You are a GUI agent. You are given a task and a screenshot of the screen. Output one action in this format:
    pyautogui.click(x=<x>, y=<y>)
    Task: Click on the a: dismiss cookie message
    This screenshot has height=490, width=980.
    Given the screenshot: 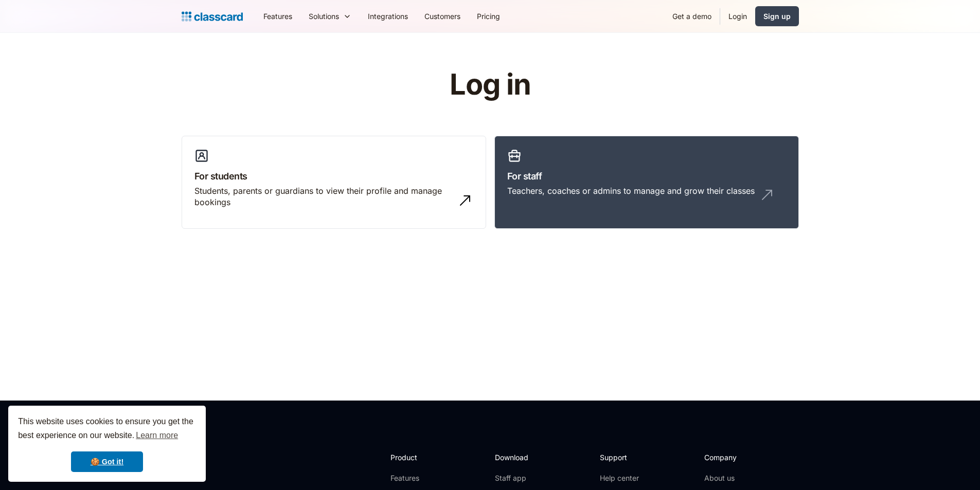 What is the action you would take?
    pyautogui.click(x=107, y=462)
    